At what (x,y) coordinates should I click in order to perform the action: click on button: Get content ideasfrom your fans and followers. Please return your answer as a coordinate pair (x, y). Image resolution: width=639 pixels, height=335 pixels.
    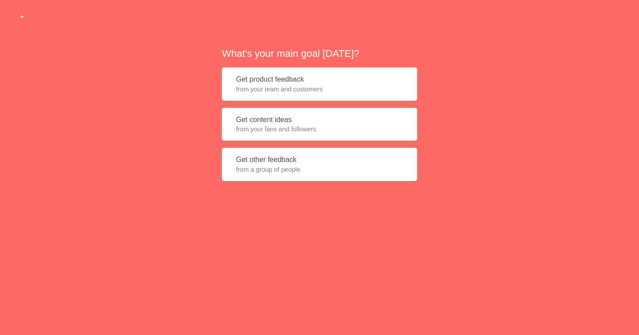
    Looking at the image, I should click on (319, 124).